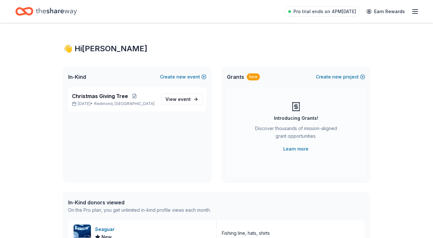 This screenshot has width=433, height=238. What do you see at coordinates (341, 77) in the screenshot?
I see `button: Createnewproject` at bounding box center [341, 77].